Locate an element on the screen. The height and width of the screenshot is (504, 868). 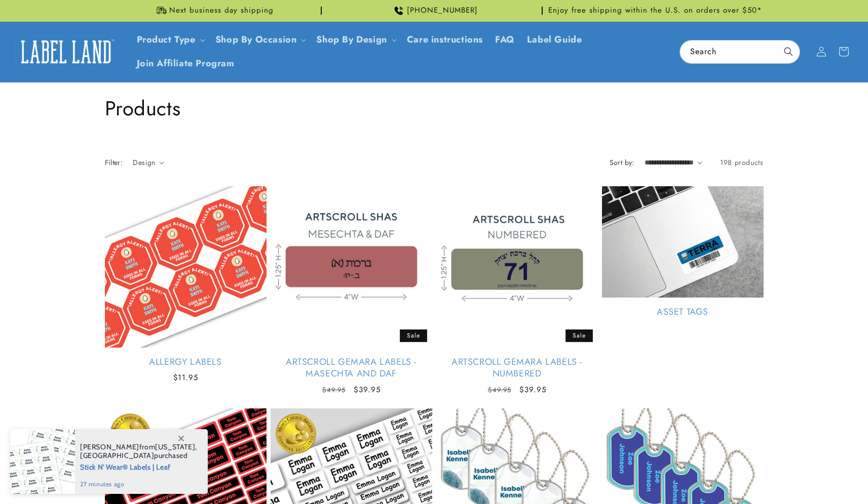
summary: Shop By Occasion is located at coordinates (260, 40).